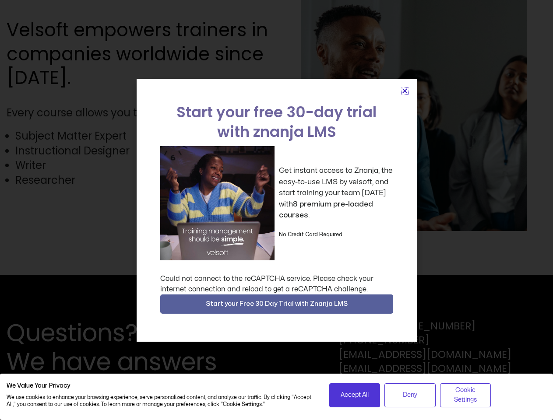 The width and height of the screenshot is (553, 420). Describe the element at coordinates (355, 395) in the screenshot. I see `span: Accept All` at that location.